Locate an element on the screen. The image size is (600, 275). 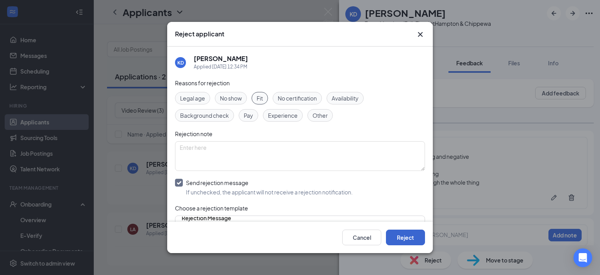
span: Other is located at coordinates (320, 115).